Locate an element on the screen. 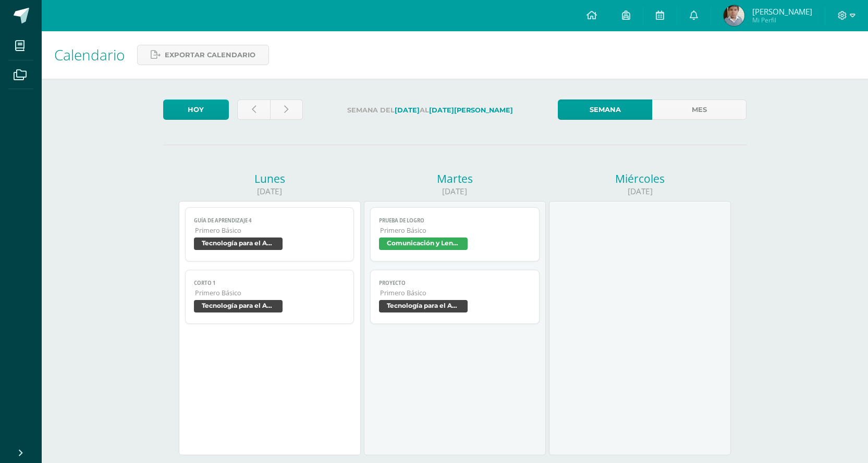 This screenshot has height=463, width=868. a: Mes is located at coordinates (699, 109).